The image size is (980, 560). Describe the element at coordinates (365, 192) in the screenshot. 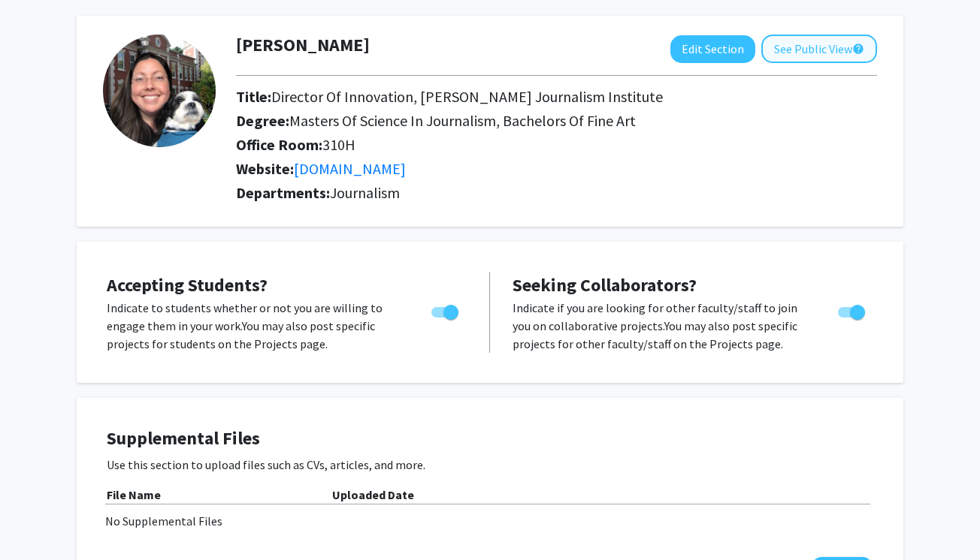

I see `span: Journalism` at that location.